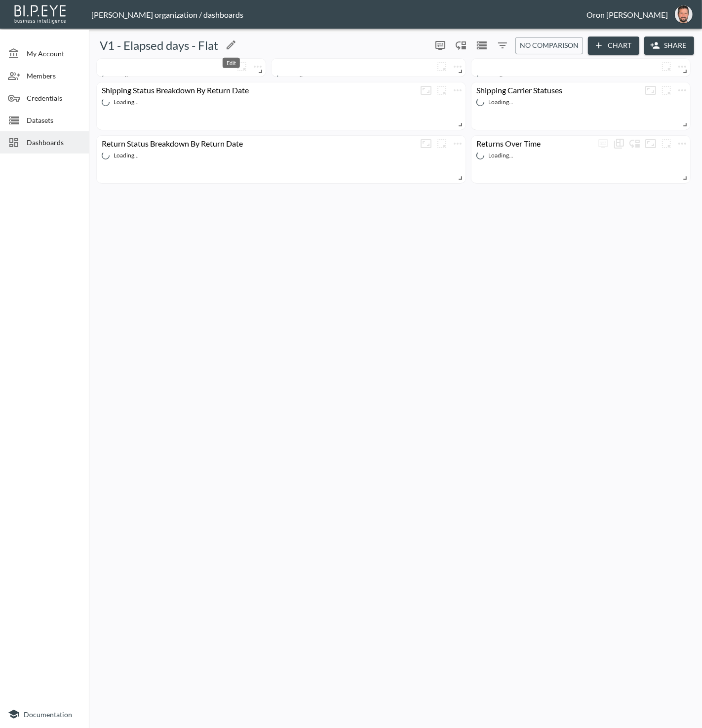  What do you see at coordinates (159, 45) in the screenshot?
I see `h5: V1 - Elapsed days - Flat` at bounding box center [159, 45].